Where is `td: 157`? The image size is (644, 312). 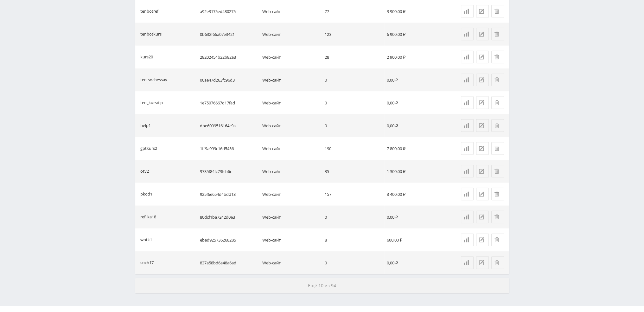 td: 157 is located at coordinates (353, 194).